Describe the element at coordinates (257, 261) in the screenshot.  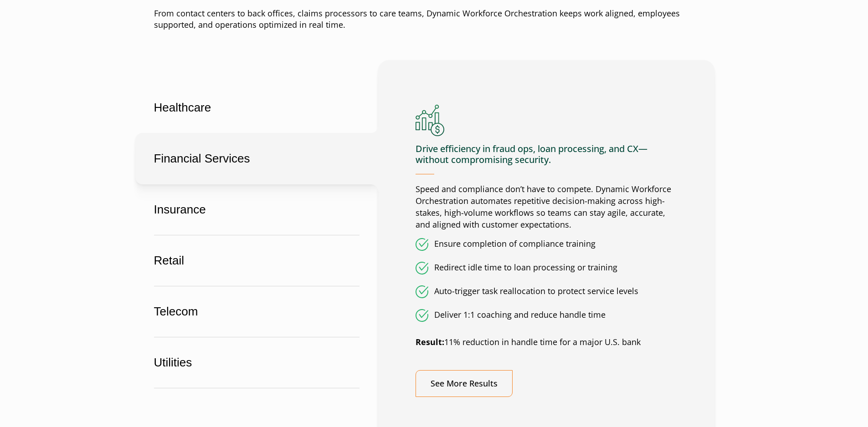
I see `button: Retail` at that location.